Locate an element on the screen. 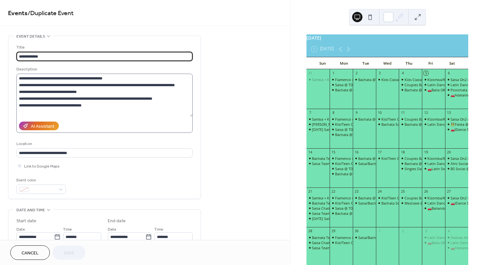 The height and width of the screenshot is (265, 484). div: Title is located at coordinates (104, 47).